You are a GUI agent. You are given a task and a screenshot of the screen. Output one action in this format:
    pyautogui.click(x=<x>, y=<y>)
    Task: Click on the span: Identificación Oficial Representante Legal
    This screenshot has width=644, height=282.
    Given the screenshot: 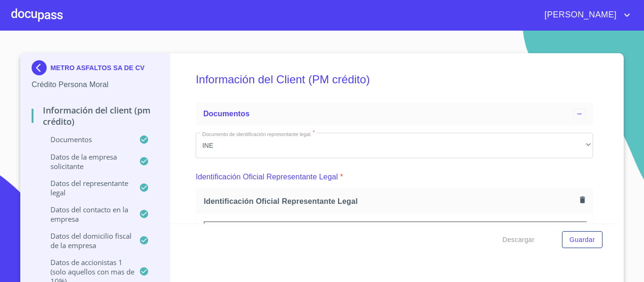 What is the action you would take?
    pyautogui.click(x=390, y=201)
    